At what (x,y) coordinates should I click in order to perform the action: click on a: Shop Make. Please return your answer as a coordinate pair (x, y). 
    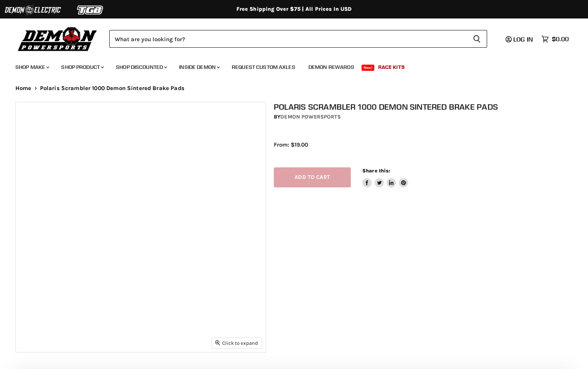
    Looking at the image, I should click on (32, 67).